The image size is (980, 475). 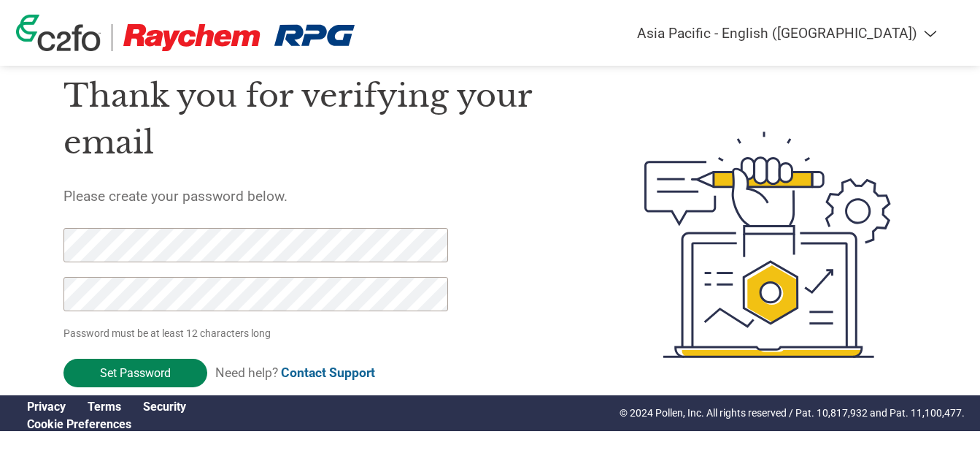 What do you see at coordinates (58, 33) in the screenshot?
I see `img: c2fo logo` at bounding box center [58, 33].